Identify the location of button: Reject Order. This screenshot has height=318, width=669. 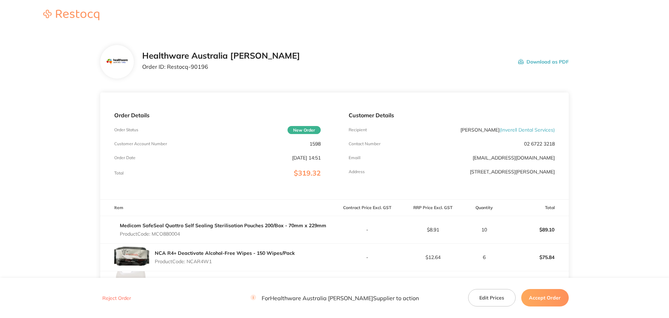
(117, 299).